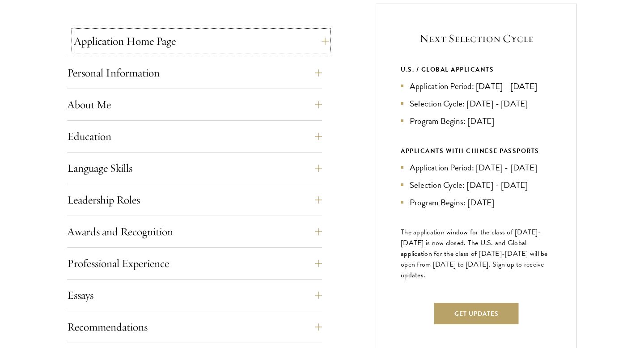 This screenshot has width=644, height=348. What do you see at coordinates (476, 69) in the screenshot?
I see `div: U.S. / GLOBAL APPLICANTS` at bounding box center [476, 69].